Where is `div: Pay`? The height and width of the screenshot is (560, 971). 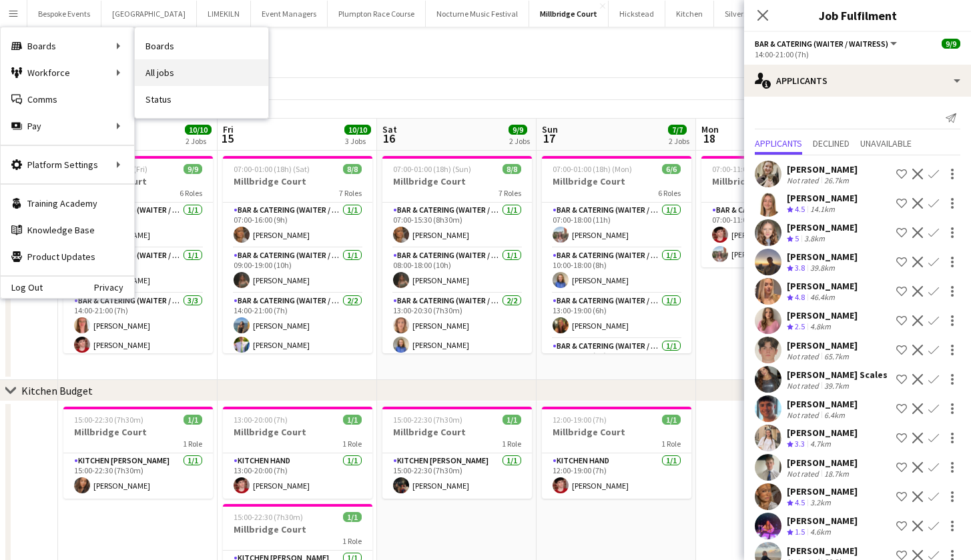
div: Pay is located at coordinates (67, 126).